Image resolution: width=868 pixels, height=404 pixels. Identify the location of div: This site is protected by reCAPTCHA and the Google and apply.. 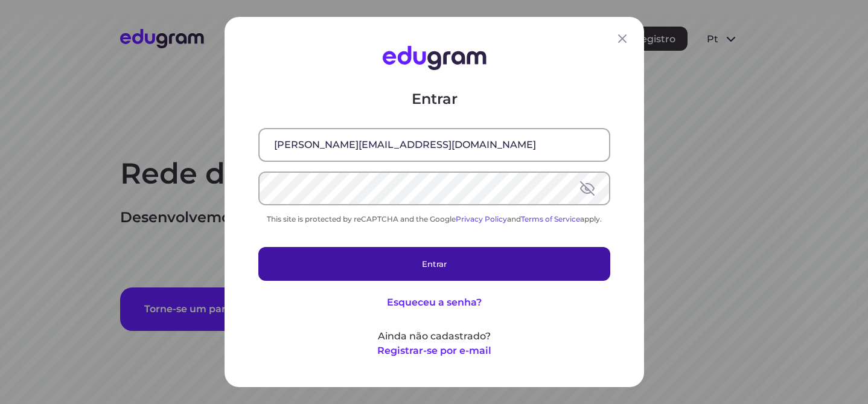
(434, 219).